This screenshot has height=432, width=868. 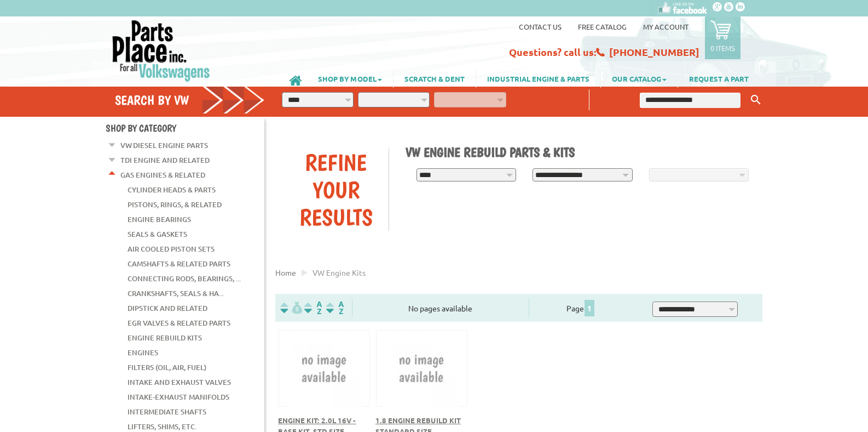 What do you see at coordinates (184, 278) in the screenshot?
I see `a: Connecting Rods, Bearings, ...` at bounding box center [184, 278].